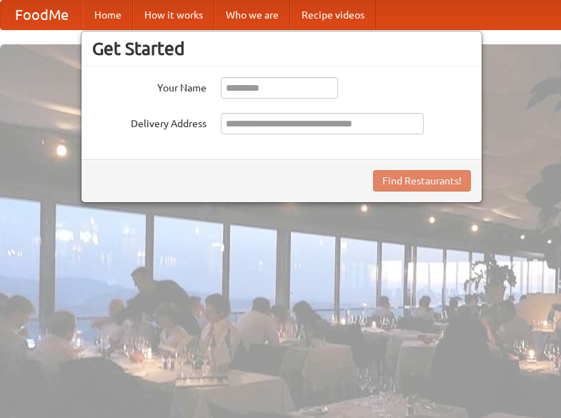  What do you see at coordinates (41, 15) in the screenshot?
I see `a: FoodMe` at bounding box center [41, 15].